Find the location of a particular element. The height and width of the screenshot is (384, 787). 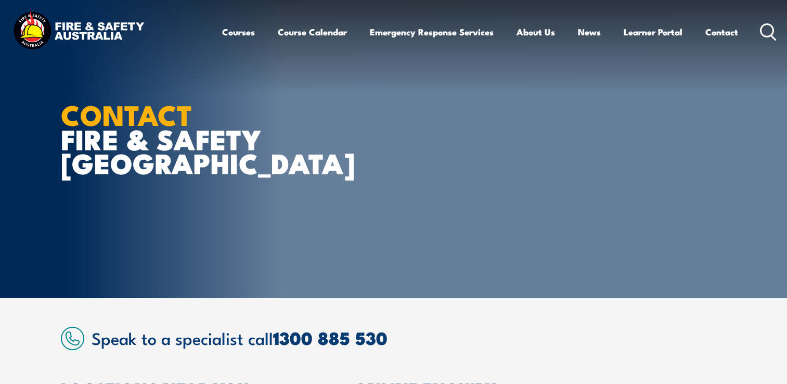

h2: Speak to a specialist call is located at coordinates (409, 338).